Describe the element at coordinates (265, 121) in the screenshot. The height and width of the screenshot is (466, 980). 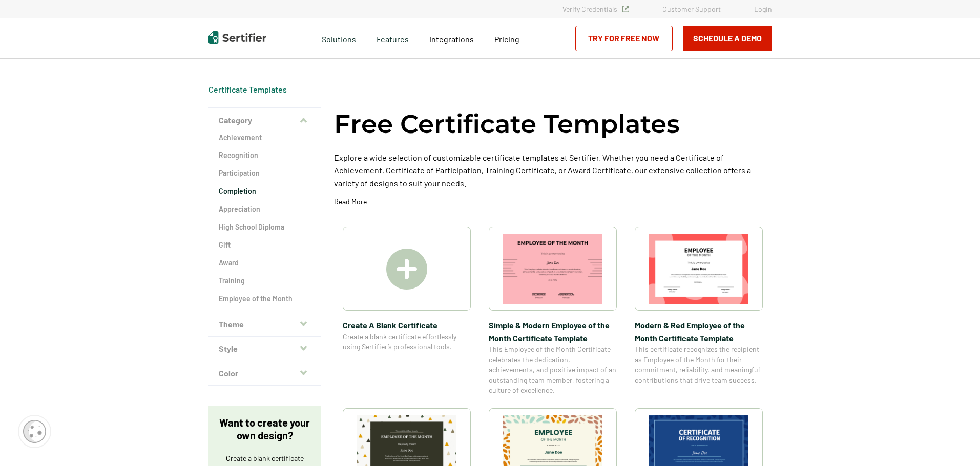
I see `button: Category` at that location.